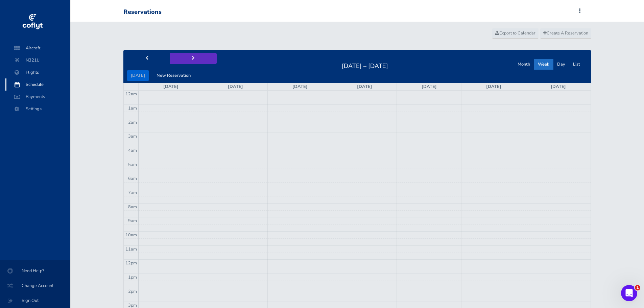 The height and width of the screenshot is (308, 644). I want to click on span: 2pm, so click(132, 291).